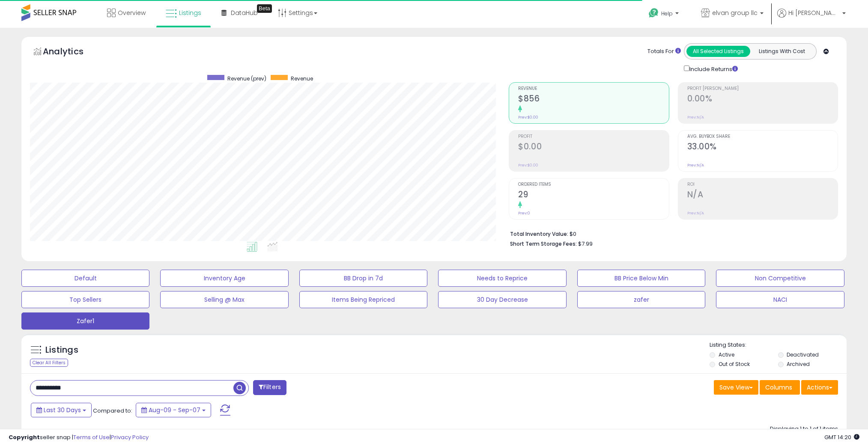  I want to click on label: Deactivated, so click(802, 354).